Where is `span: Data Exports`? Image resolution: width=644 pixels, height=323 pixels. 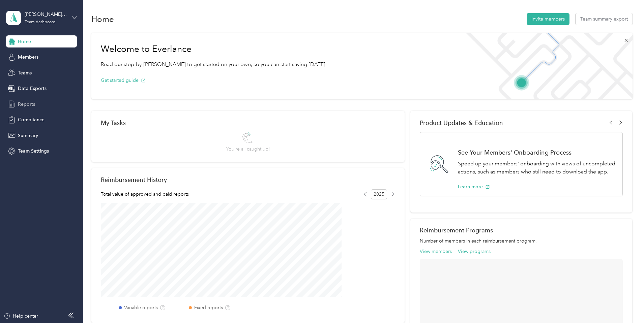 span: Data Exports is located at coordinates (32, 88).